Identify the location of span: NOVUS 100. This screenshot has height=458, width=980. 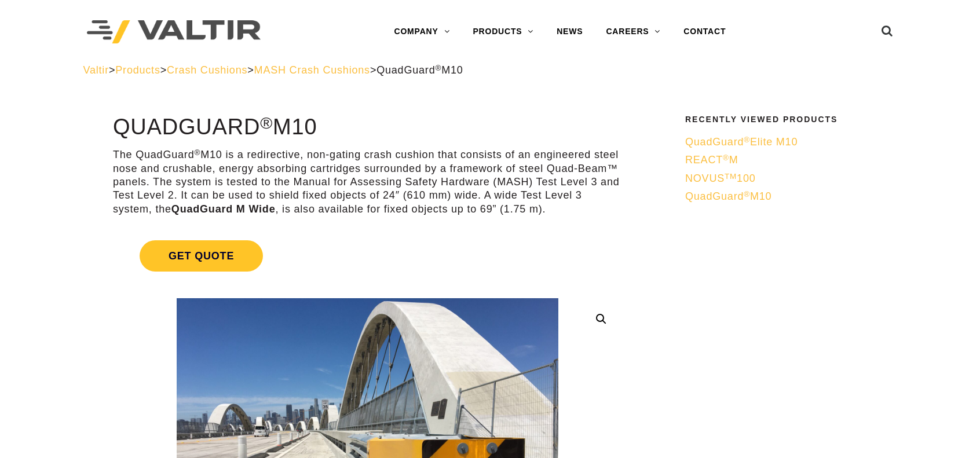
(720, 178).